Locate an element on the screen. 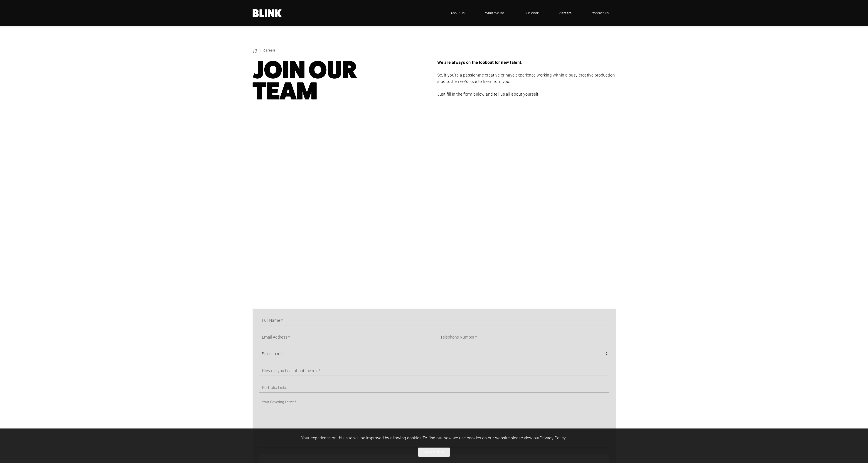  a: Our Work is located at coordinates (532, 13).